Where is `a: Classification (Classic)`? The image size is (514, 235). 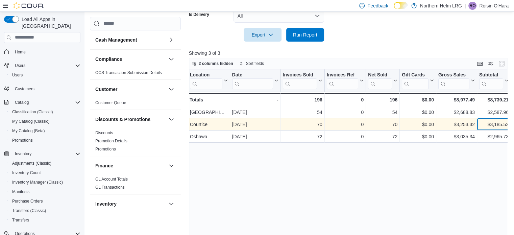
a: Classification (Classic) is located at coordinates (32, 112).